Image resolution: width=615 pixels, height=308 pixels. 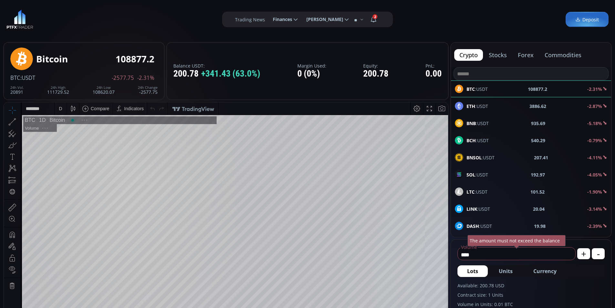 What do you see at coordinates (376, 66) in the screenshot?
I see `label: Equity:` at bounding box center [376, 66].